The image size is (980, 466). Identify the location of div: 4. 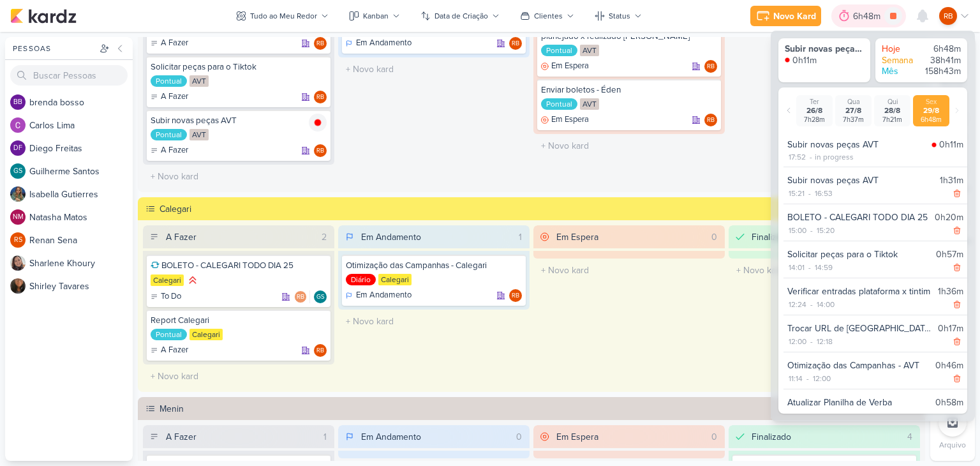
(909, 437).